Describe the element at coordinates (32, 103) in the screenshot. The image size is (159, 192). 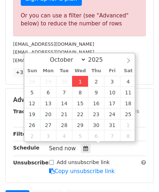
I see `span: October 12, 2025` at that location.